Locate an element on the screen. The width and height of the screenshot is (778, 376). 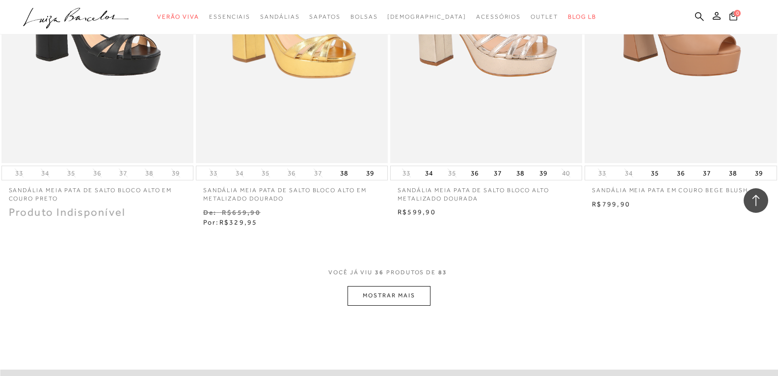
a: SANDÁLIA MEIA PATA DE SALTO BLOCO ALTO EM METALIZADO DOURADO is located at coordinates (292, 191).